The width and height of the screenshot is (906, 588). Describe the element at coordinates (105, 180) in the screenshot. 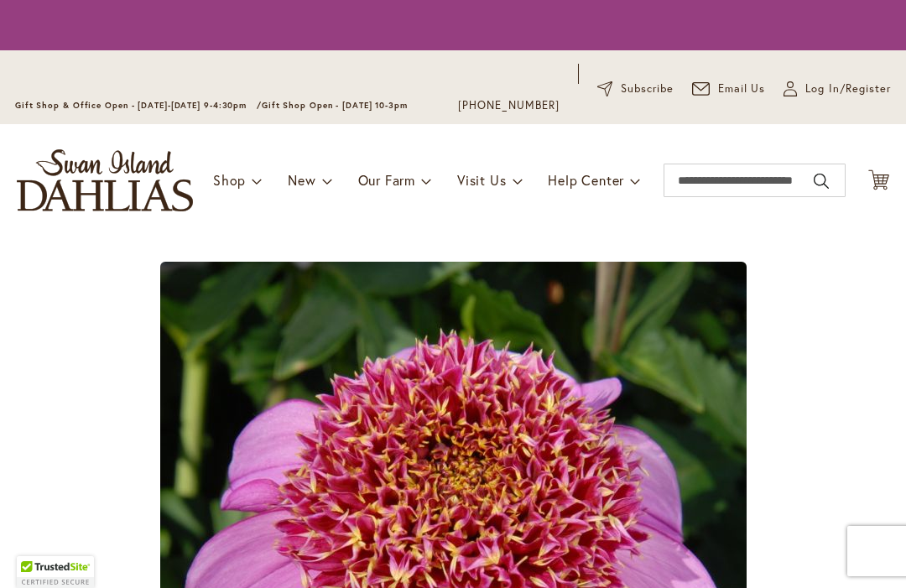

I see `a: store logo` at that location.